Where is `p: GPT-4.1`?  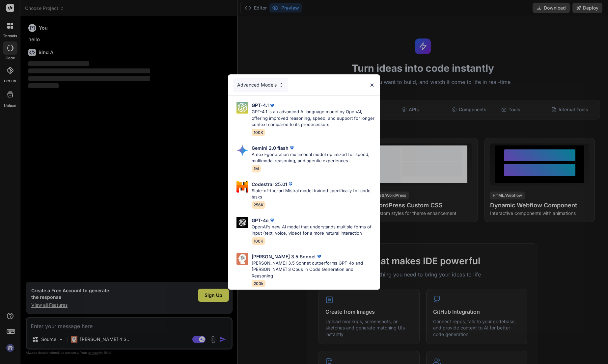
p: GPT-4.1 is located at coordinates (260, 105).